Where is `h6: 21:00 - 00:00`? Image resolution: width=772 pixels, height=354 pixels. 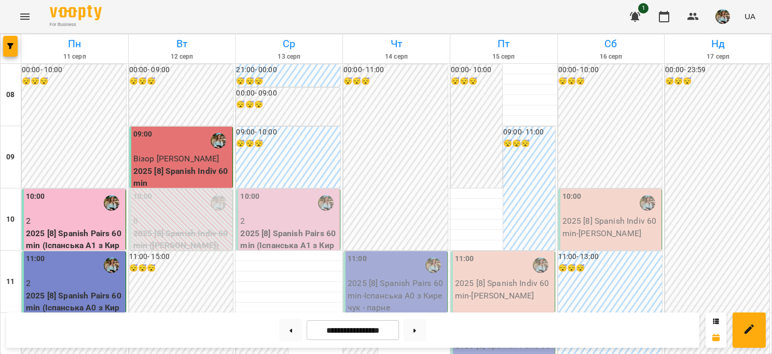 h6: 21:00 - 00:00 is located at coordinates (288, 70).